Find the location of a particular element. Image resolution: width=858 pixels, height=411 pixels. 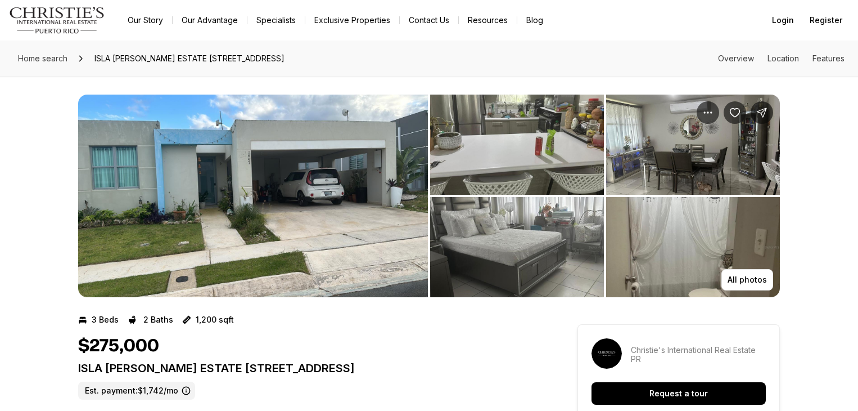

a: logo is located at coordinates (57, 20).